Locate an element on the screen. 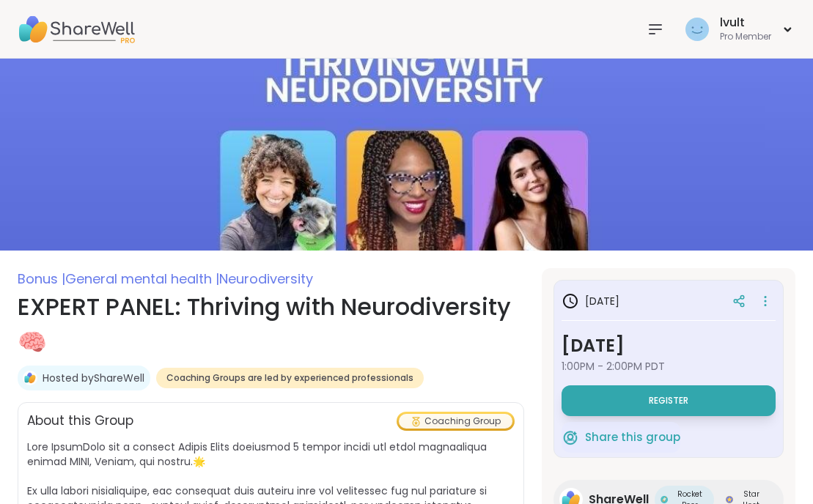  h2: About this Group is located at coordinates (80, 421).